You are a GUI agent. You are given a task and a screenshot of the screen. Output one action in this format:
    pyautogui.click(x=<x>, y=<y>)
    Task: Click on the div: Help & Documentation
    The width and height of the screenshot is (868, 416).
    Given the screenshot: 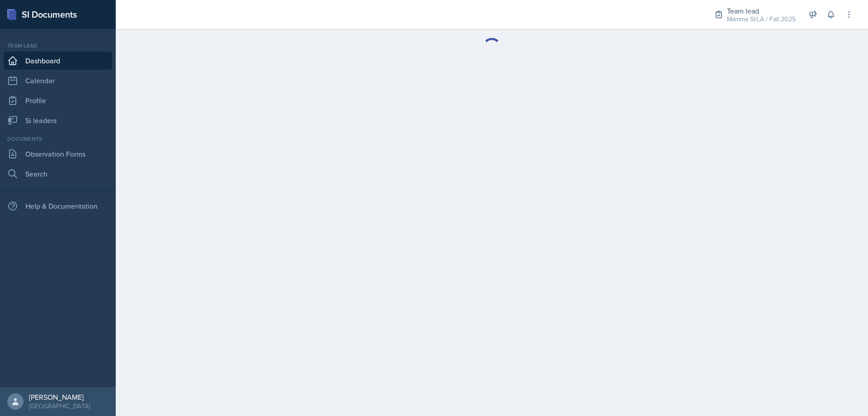 What is the action you would take?
    pyautogui.click(x=58, y=206)
    